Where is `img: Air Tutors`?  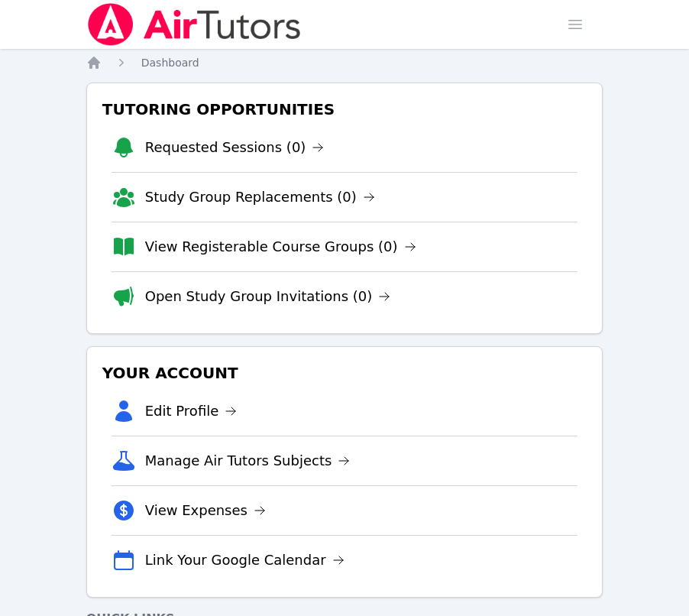
img: Air Tutors is located at coordinates (194, 24).